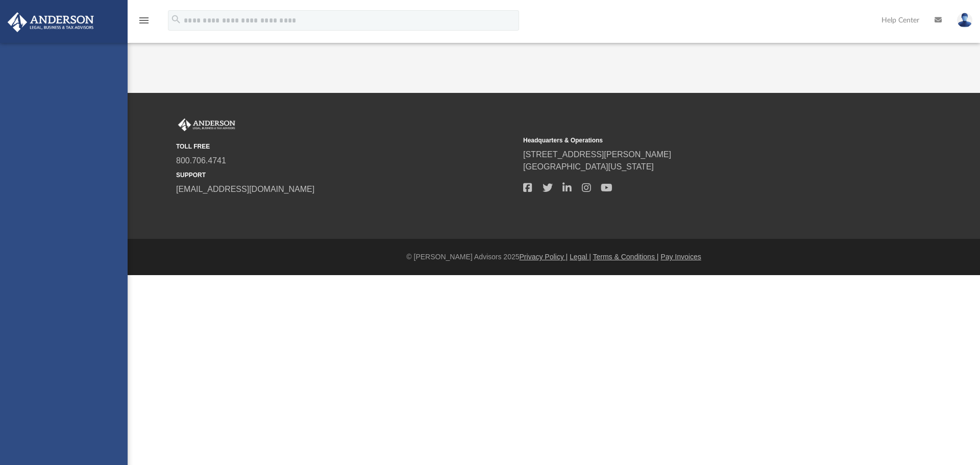  Describe the element at coordinates (681, 257) in the screenshot. I see `a: Pay Invoices` at that location.